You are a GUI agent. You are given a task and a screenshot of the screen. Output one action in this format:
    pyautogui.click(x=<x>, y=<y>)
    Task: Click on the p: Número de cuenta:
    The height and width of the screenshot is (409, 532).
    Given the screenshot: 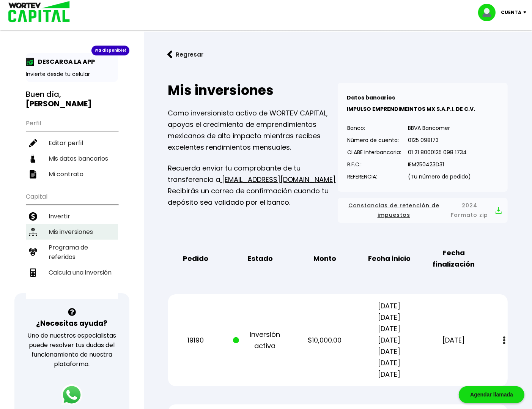 What is the action you would take?
    pyautogui.click(x=374, y=140)
    